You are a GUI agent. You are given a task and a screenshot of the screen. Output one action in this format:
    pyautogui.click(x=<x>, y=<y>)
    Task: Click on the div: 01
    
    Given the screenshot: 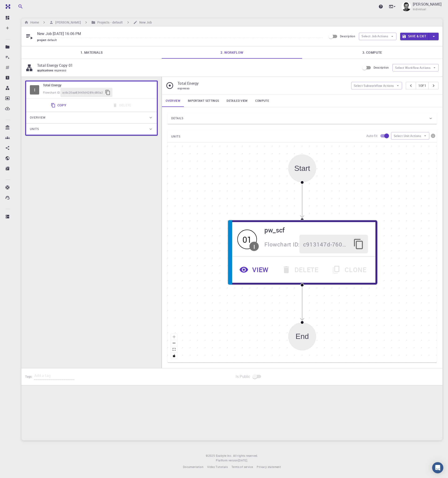 What is the action you would take?
    pyautogui.click(x=247, y=239)
    